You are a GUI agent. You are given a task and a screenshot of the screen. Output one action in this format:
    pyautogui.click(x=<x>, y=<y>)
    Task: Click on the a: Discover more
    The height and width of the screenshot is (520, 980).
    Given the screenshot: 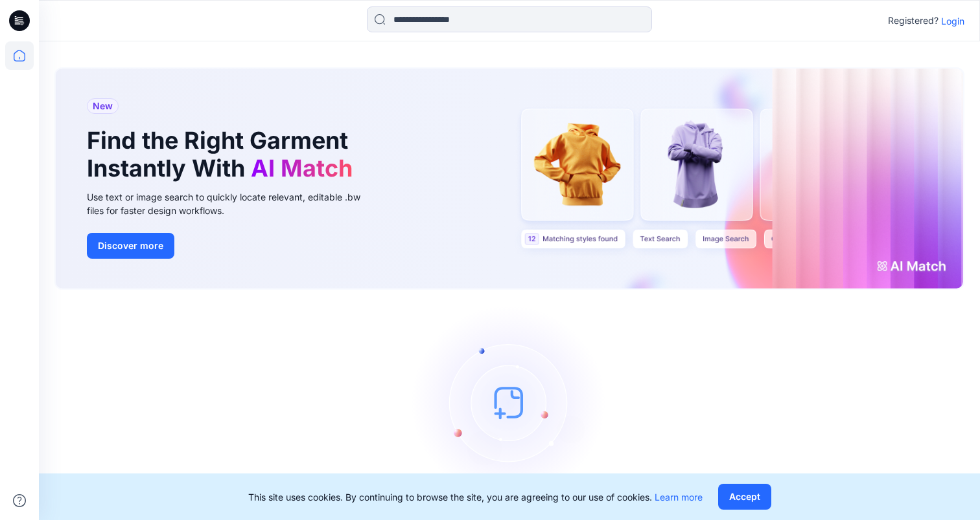 What is the action you would take?
    pyautogui.click(x=131, y=246)
    